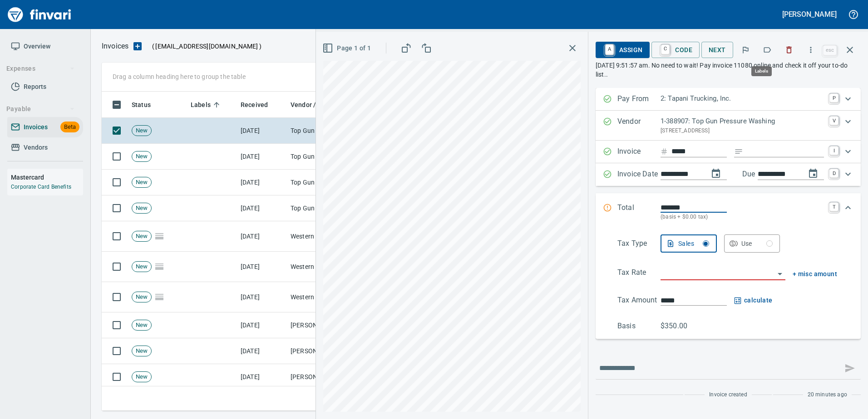 This screenshot has width=868, height=419. Describe the element at coordinates (35, 86) in the screenshot. I see `span: Reports` at that location.